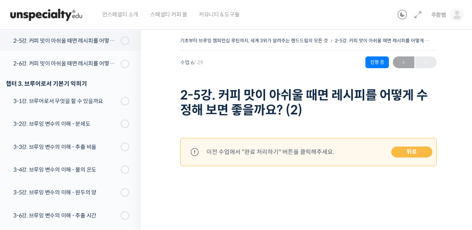 This screenshot has width=472, height=230. What do you see at coordinates (66, 147) in the screenshot?
I see `div: 3-3강. 브루잉 변수의 이해 - 추출 비율` at bounding box center [66, 147].